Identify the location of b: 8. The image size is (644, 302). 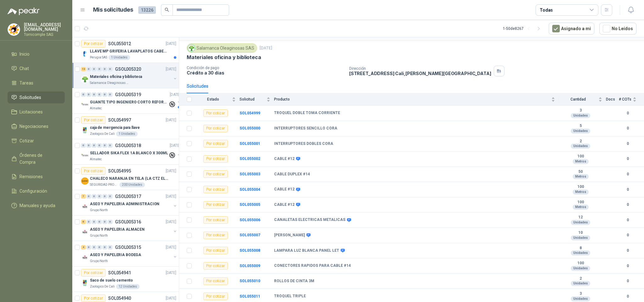
(581, 248).